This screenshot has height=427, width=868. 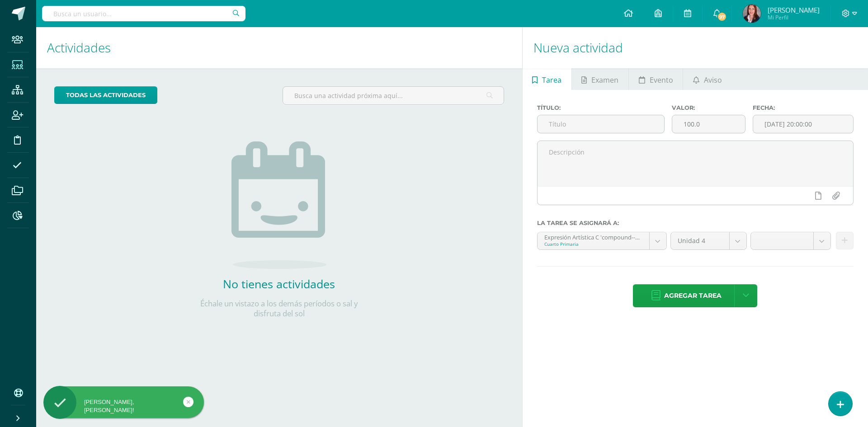 What do you see at coordinates (279, 205) in the screenshot?
I see `img: no_activities.png` at bounding box center [279, 205].